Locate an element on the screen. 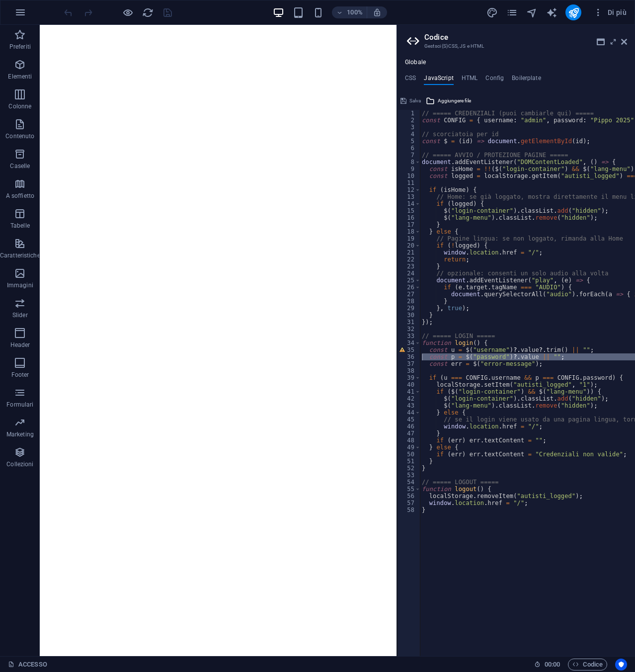  h6: 100% is located at coordinates (355, 13).